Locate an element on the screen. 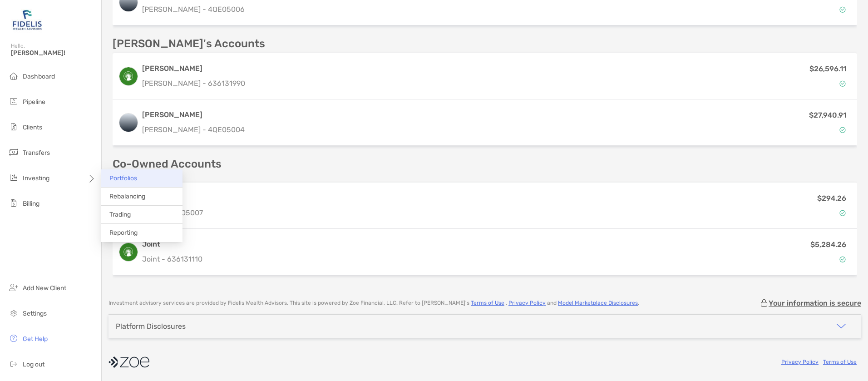 This screenshot has height=381, width=868. span: Clients is located at coordinates (32, 127).